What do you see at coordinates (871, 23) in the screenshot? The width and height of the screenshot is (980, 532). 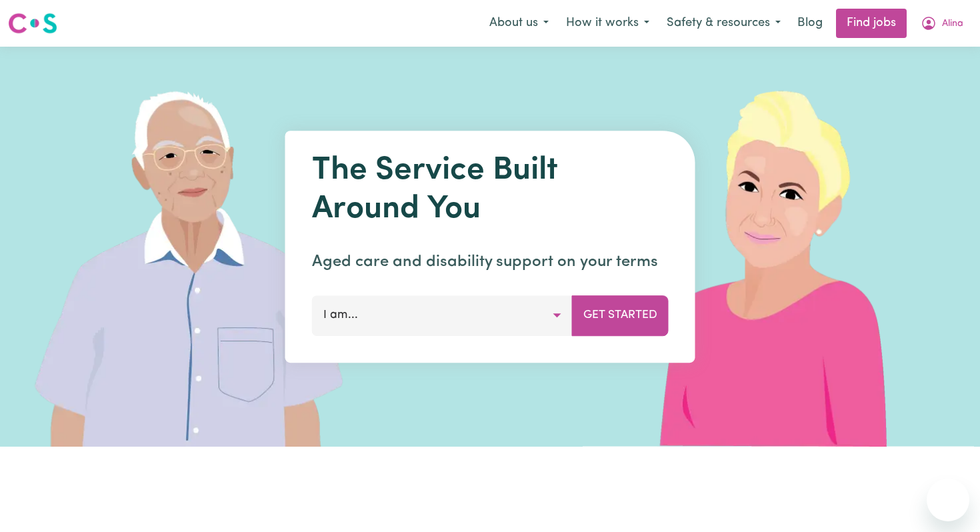 I see `a: Find jobs` at bounding box center [871, 23].